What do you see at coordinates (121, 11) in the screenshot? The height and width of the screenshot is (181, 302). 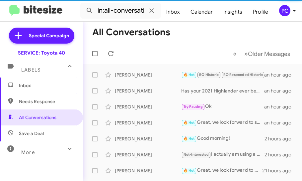 I see `input: Search` at bounding box center [121, 11].